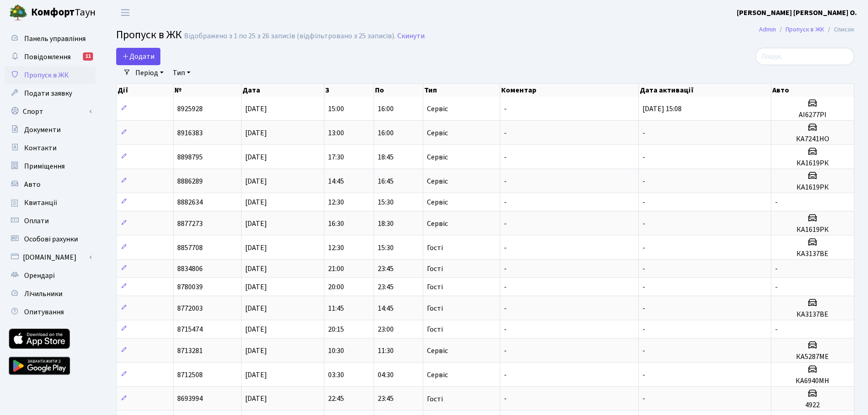 The image size is (868, 415). What do you see at coordinates (336, 351) in the screenshot?
I see `span: 10:30` at bounding box center [336, 351].